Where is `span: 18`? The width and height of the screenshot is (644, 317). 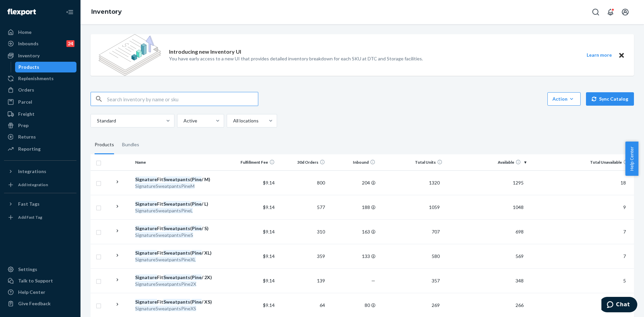 span: 18 is located at coordinates (623, 182).